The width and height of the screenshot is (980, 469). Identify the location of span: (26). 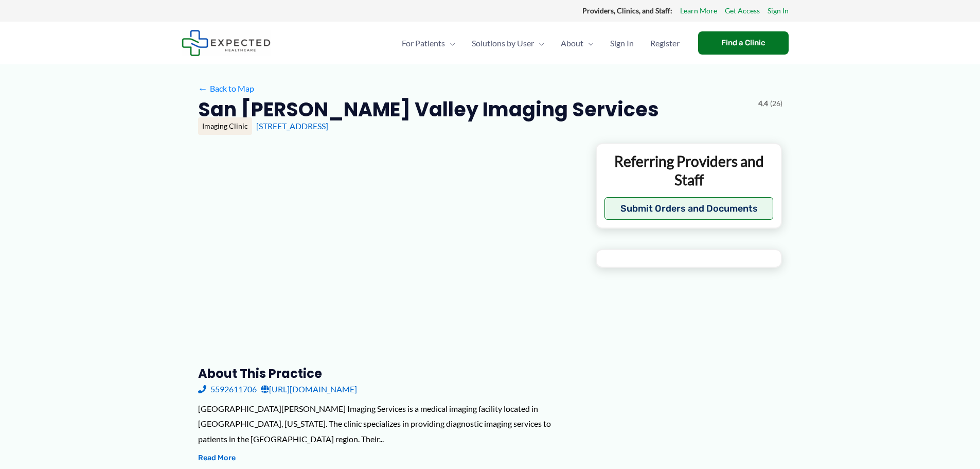
(776, 103).